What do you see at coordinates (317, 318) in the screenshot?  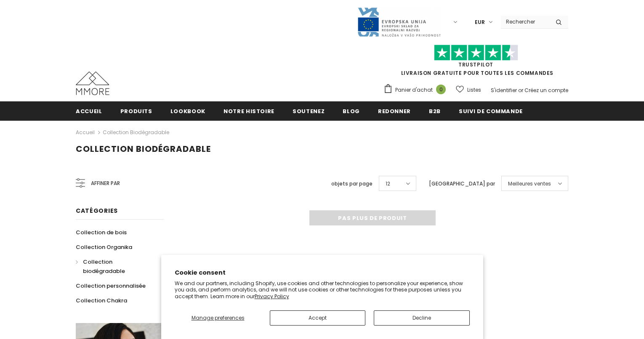 I see `button: Accept` at bounding box center [317, 318].